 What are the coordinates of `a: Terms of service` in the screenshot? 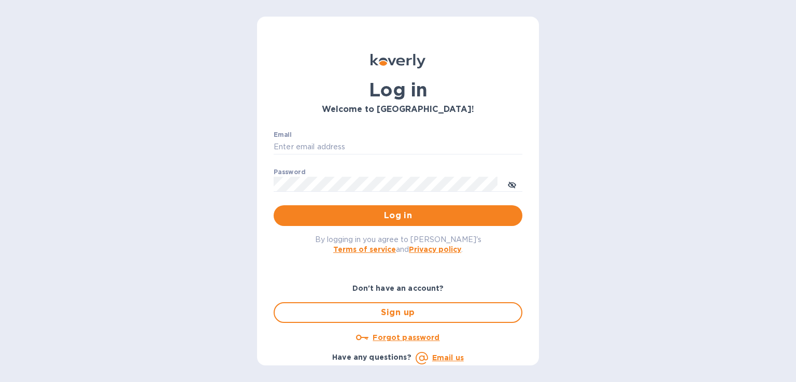 It's located at (364, 249).